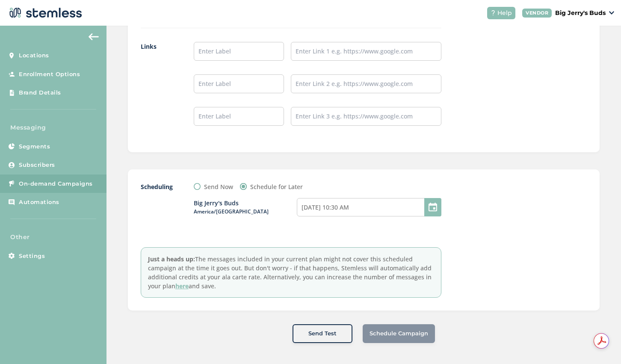 This screenshot has height=364, width=621. I want to click on button: Send Test, so click(322, 334).